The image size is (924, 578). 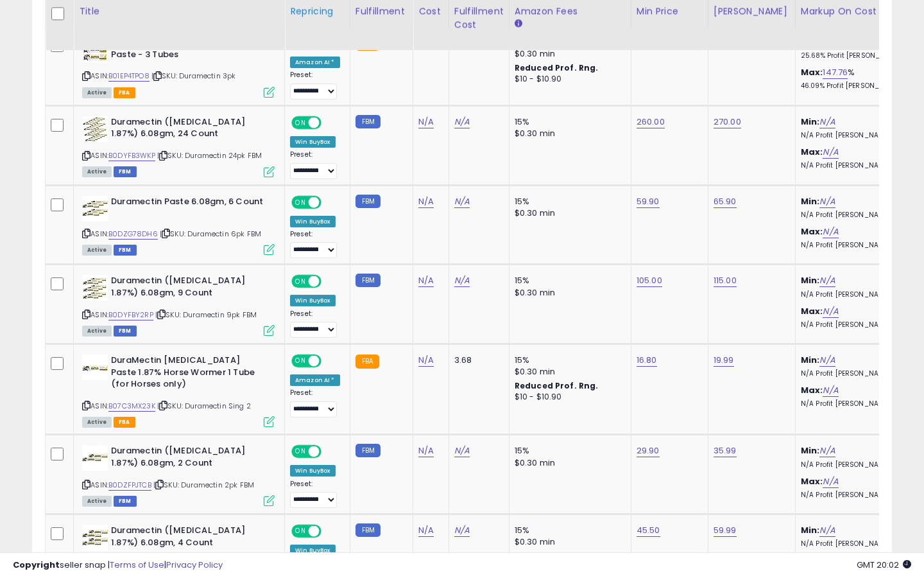 What do you see at coordinates (648, 530) in the screenshot?
I see `a: 45.50` at bounding box center [648, 530].